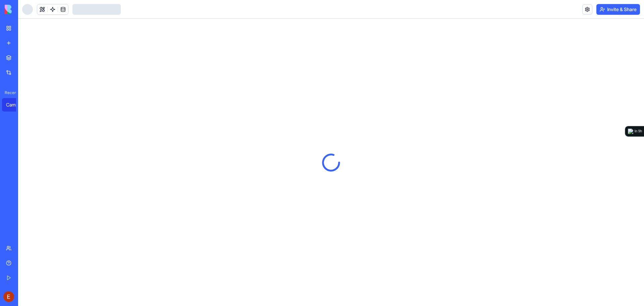  I want to click on div: In 9h, so click(638, 131).